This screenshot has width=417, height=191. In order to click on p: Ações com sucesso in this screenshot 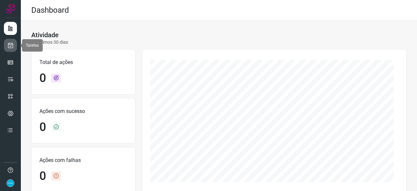, I will do `click(83, 111)`.